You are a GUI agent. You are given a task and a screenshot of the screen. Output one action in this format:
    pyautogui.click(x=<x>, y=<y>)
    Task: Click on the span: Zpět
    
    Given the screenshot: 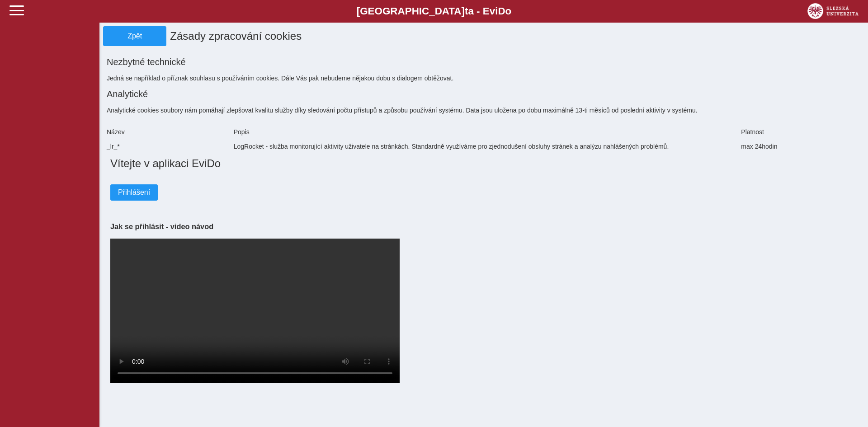 What is the action you would take?
    pyautogui.click(x=135, y=36)
    